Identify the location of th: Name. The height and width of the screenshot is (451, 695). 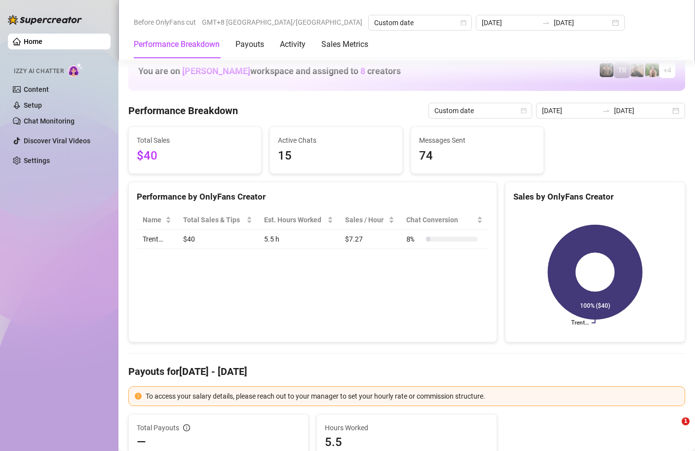
(157, 220).